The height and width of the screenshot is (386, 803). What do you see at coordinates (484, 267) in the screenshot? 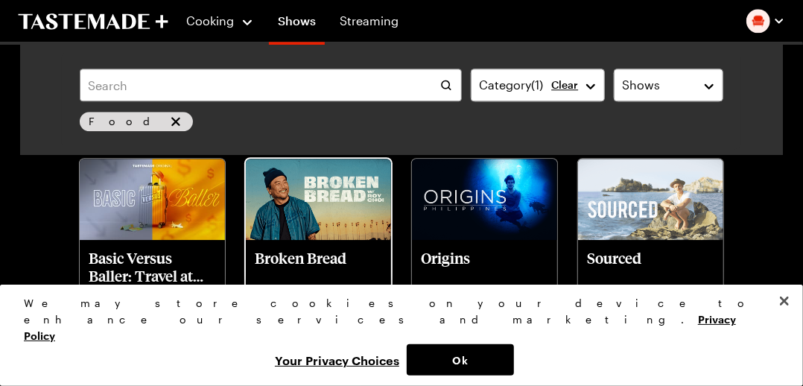
I see `p: Origins` at bounding box center [484, 267].